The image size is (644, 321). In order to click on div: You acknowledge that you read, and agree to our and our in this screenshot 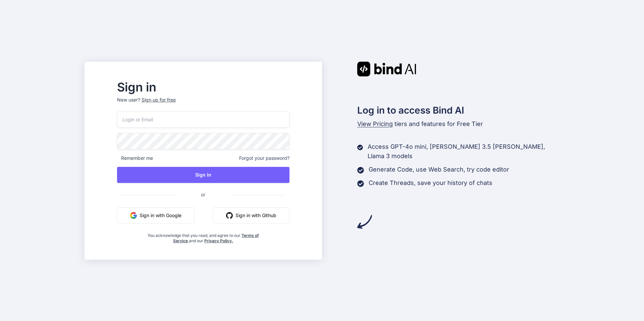, I will do `click(203, 236)`.